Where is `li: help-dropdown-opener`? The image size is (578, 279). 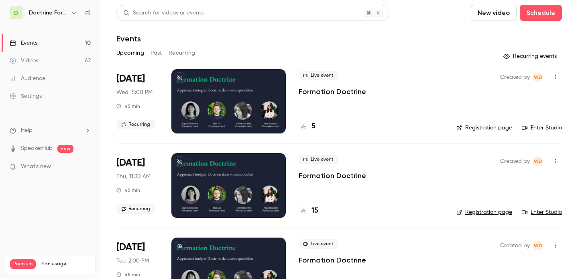
li: help-dropdown-opener is located at coordinates (50, 130).